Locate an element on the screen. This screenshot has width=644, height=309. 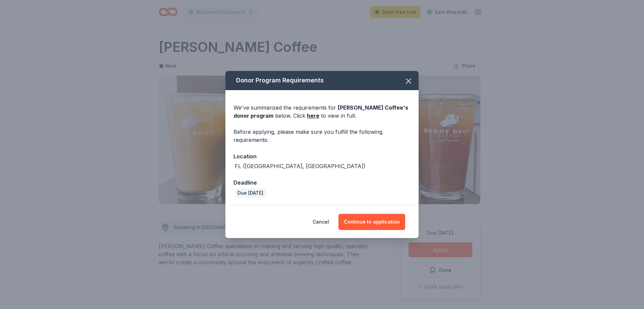
div: Location is located at coordinates (322, 156).